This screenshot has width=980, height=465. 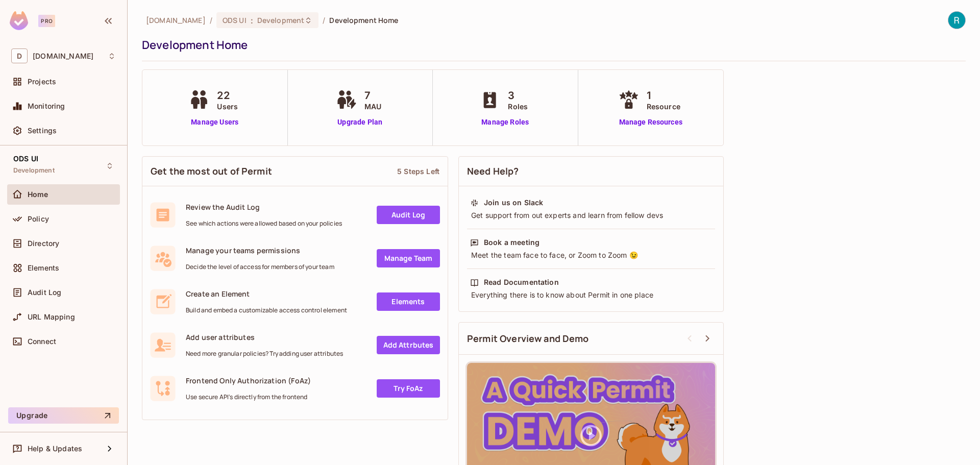 What do you see at coordinates (409, 215) in the screenshot?
I see `a: Audit Log` at bounding box center [409, 215].